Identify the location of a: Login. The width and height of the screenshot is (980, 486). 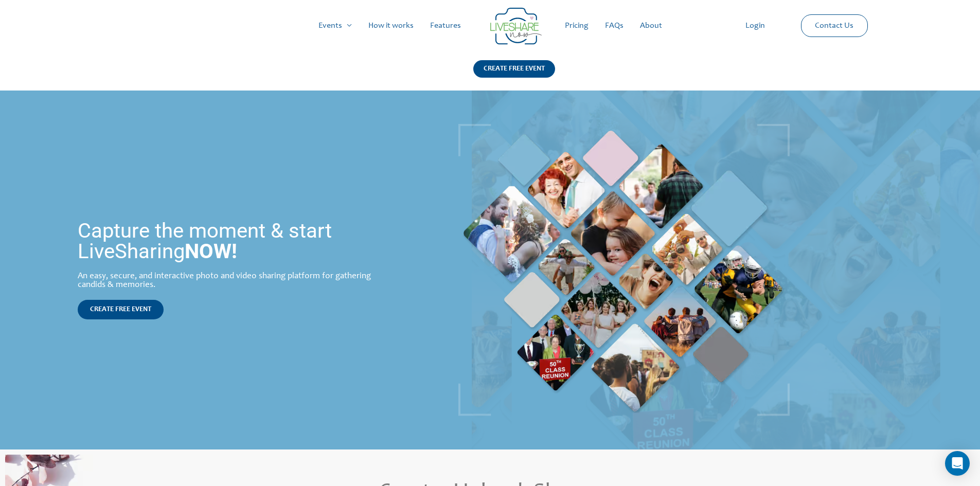
(755, 26).